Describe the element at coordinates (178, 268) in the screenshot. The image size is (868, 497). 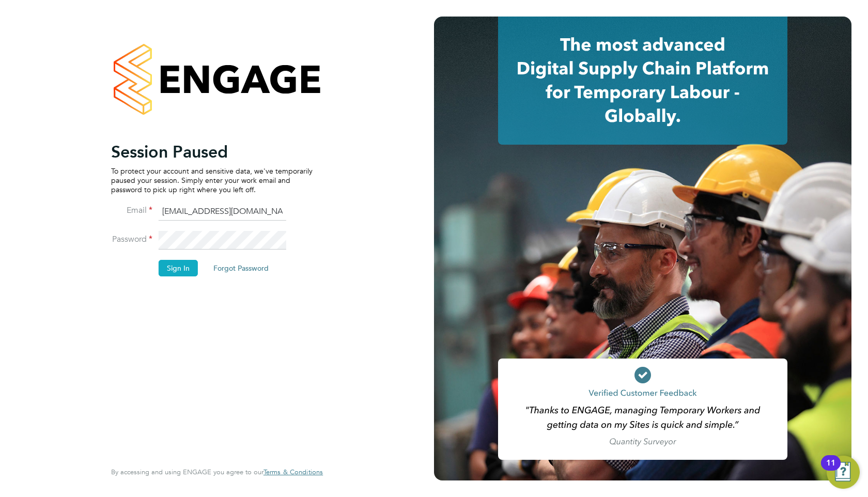
I see `button: Sign In` at that location.